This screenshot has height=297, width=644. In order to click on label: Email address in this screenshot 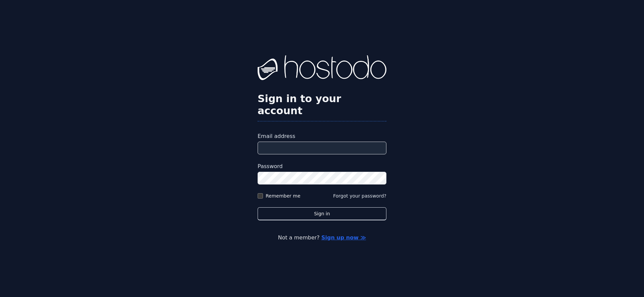, I will do `click(322, 136)`.